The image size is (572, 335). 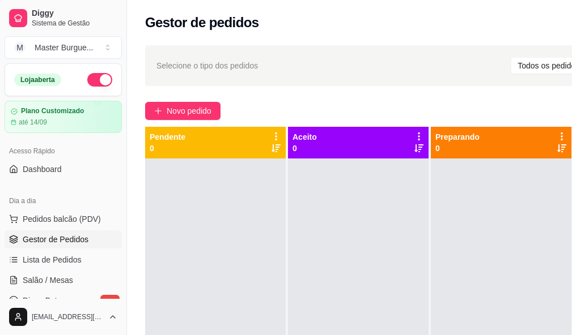 I want to click on div: Master Burgue ..., so click(x=64, y=48).